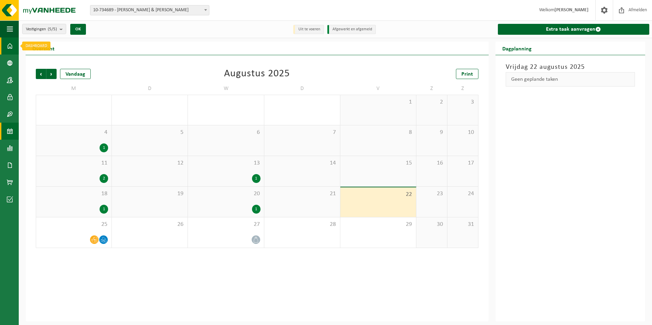 This screenshot has width=652, height=325. What do you see at coordinates (104, 179) in the screenshot?
I see `div: 2` at bounding box center [104, 179].